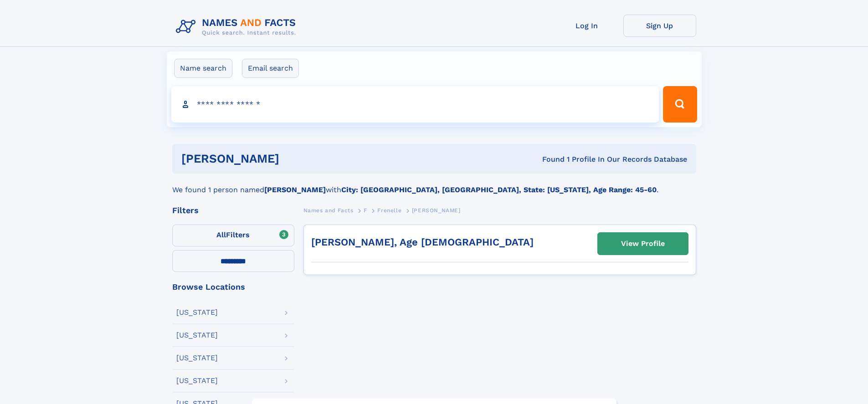  What do you see at coordinates (389, 210) in the screenshot?
I see `a: Frenelle` at bounding box center [389, 210].